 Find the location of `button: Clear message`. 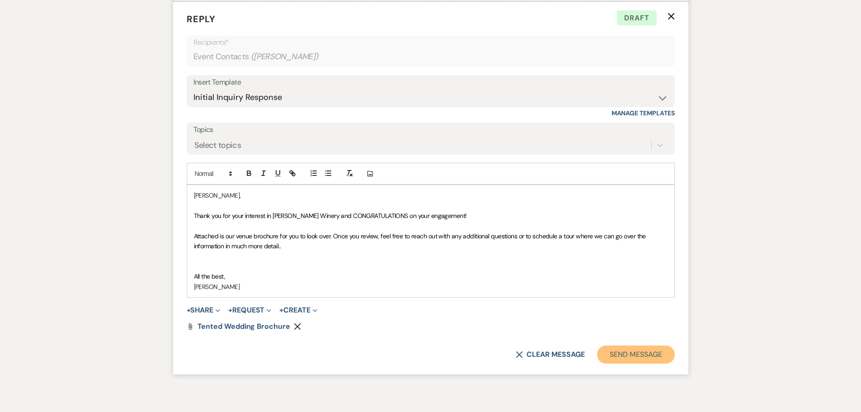

button: Clear message is located at coordinates (550, 354).